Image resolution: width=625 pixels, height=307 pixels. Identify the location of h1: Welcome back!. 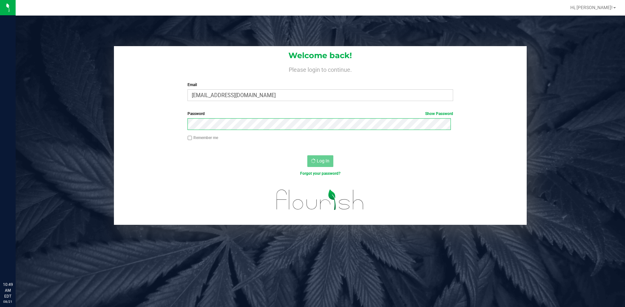
(320, 56).